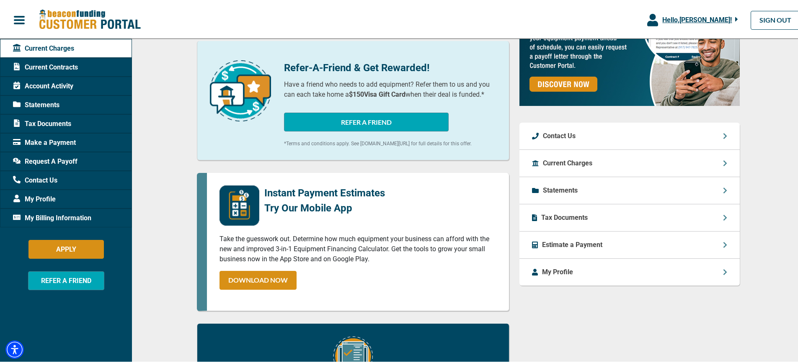  What do you see at coordinates (45, 160) in the screenshot?
I see `span: Request A Payoff` at bounding box center [45, 160].